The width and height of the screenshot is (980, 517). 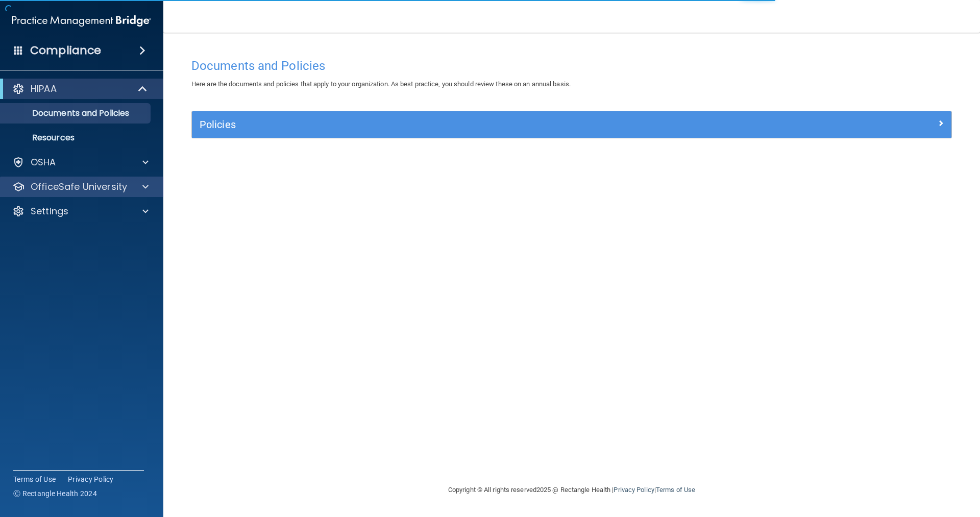 I want to click on p: Settings, so click(x=49, y=211).